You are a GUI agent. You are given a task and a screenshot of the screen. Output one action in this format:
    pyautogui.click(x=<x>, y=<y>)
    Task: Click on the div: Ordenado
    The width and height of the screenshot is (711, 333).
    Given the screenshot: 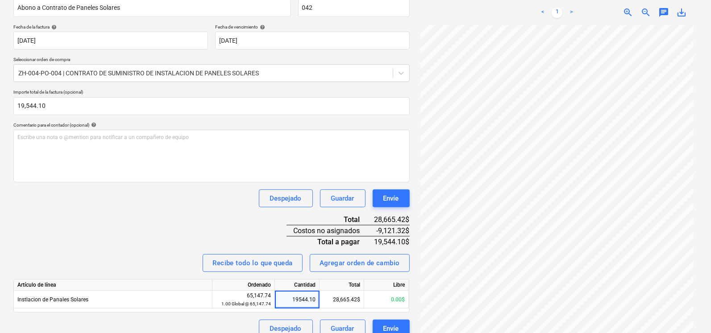 What is the action you would take?
    pyautogui.click(x=244, y=285)
    